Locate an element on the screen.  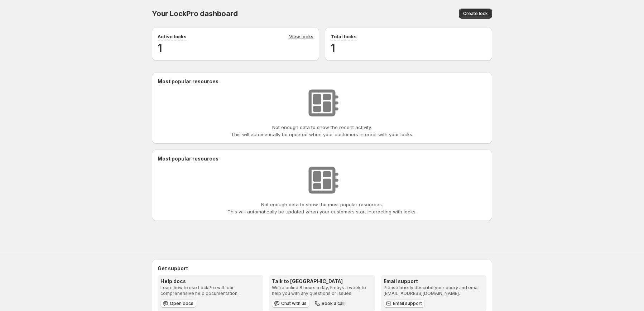
span: Create lock is located at coordinates (476, 13).